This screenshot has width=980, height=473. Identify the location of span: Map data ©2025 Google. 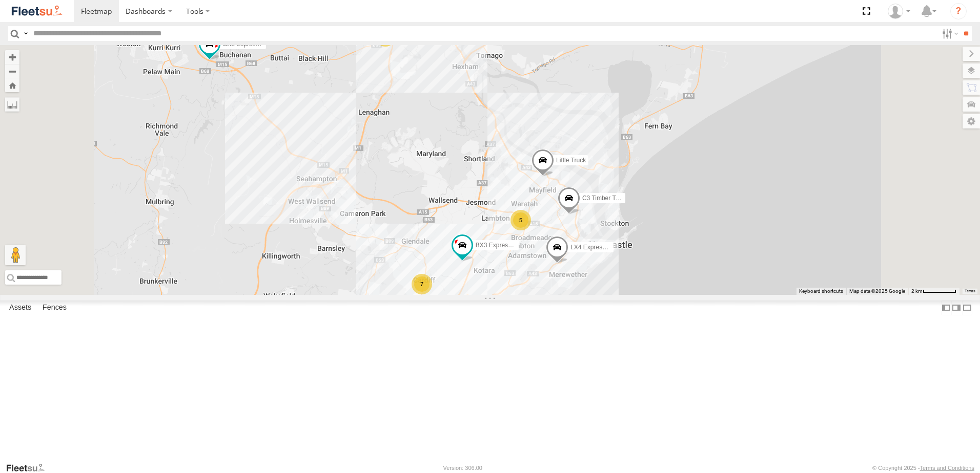
(877, 291).